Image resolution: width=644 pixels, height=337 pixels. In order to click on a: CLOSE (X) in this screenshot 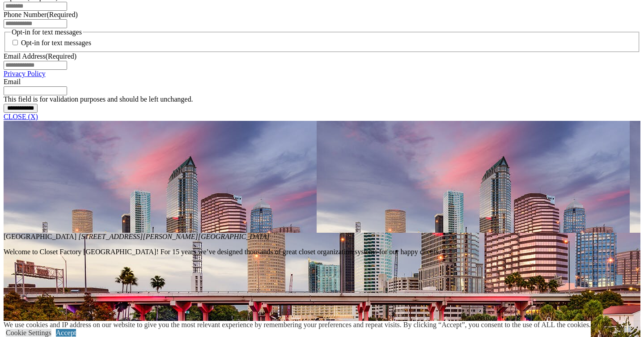, I will do `click(21, 117)`.